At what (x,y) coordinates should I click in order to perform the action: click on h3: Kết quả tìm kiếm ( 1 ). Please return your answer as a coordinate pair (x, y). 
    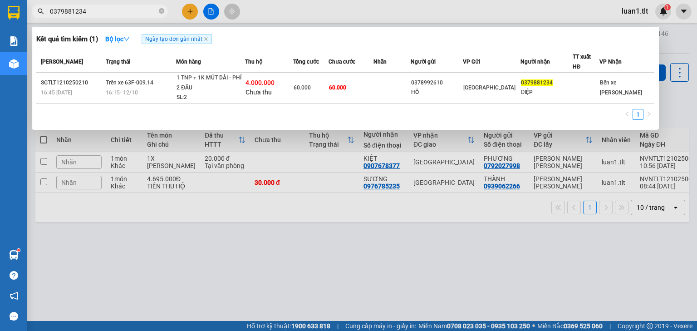
    Looking at the image, I should click on (67, 39).